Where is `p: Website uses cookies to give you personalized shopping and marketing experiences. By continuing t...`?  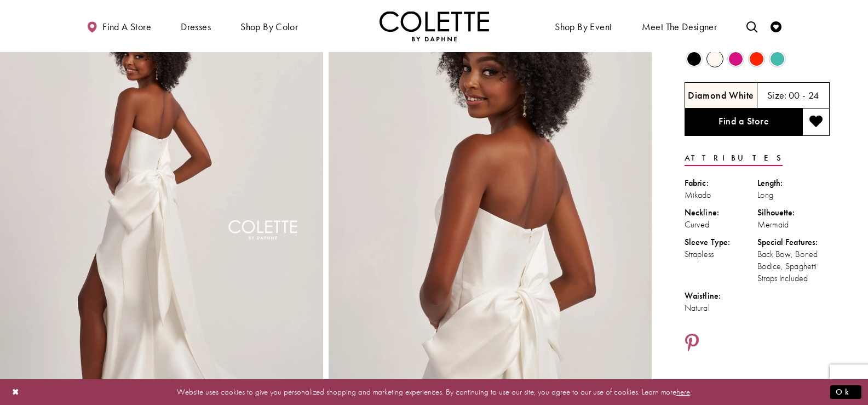
p: Website uses cookies to give you personalized shopping and marketing experiences. By continuing t... is located at coordinates (434, 392).